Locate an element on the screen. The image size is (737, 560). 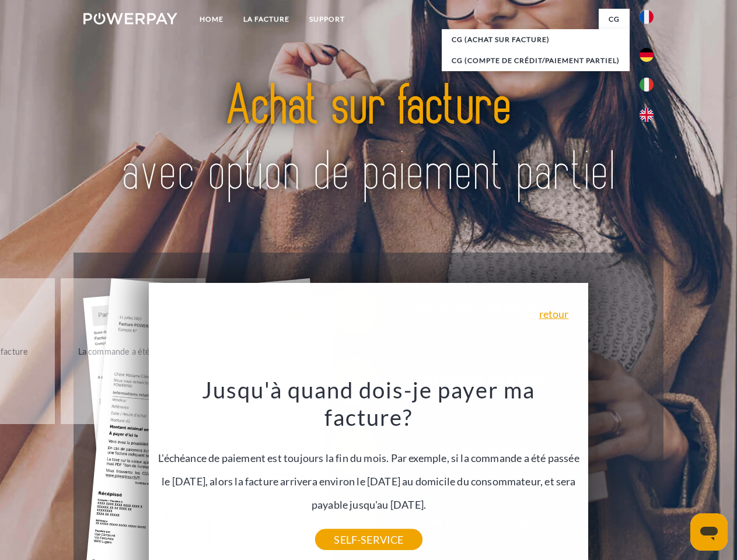
div: La commande a été renvoyée is located at coordinates (133, 351).